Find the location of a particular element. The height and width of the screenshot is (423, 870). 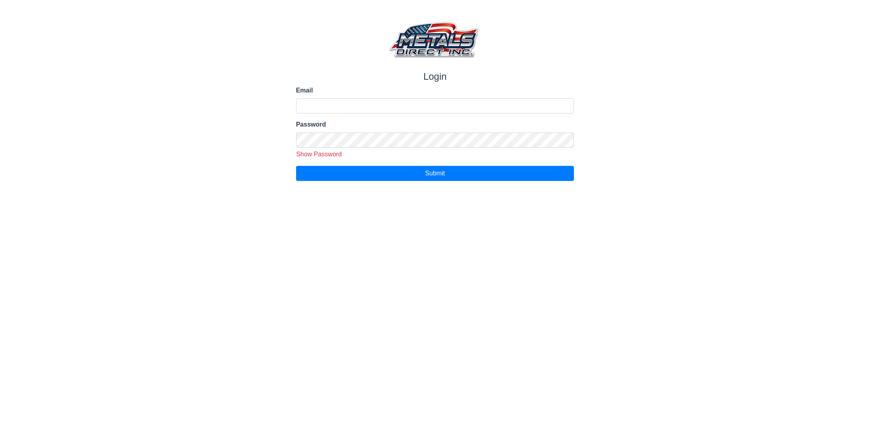

span: Show Password is located at coordinates (319, 154).